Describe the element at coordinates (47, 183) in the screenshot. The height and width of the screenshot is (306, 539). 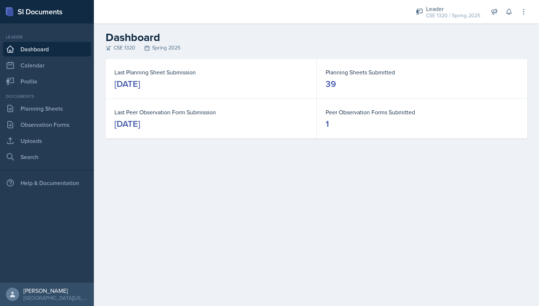
I see `div: Help & Documentation` at that location.